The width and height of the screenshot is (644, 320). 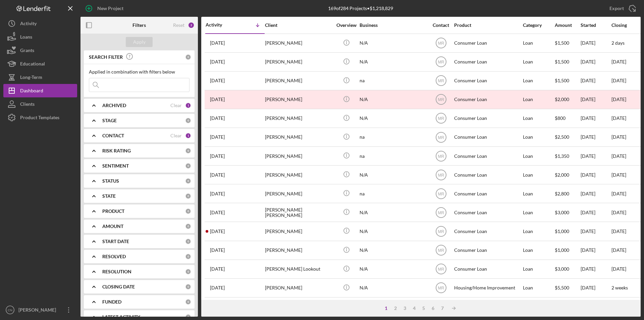 What do you see at coordinates (567, 156) in the screenshot?
I see `div: $1,350` at bounding box center [567, 156].